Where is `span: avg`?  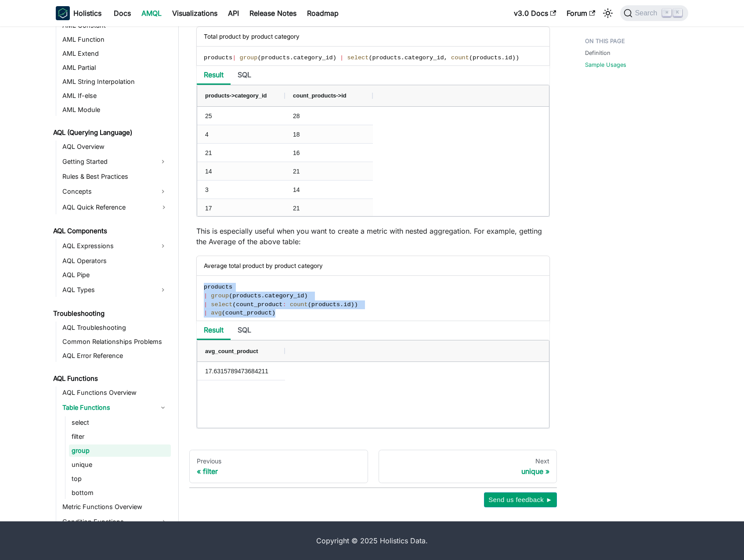
span: avg is located at coordinates (216, 313).